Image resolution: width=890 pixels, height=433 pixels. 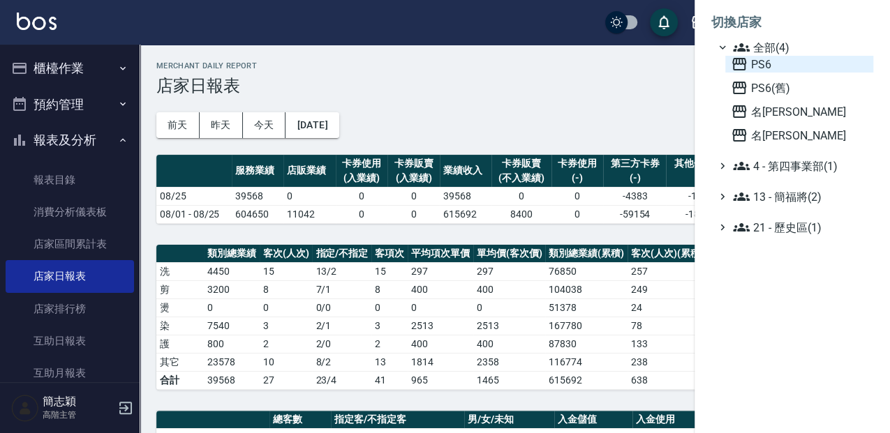 I want to click on span: 全部(4), so click(x=800, y=47).